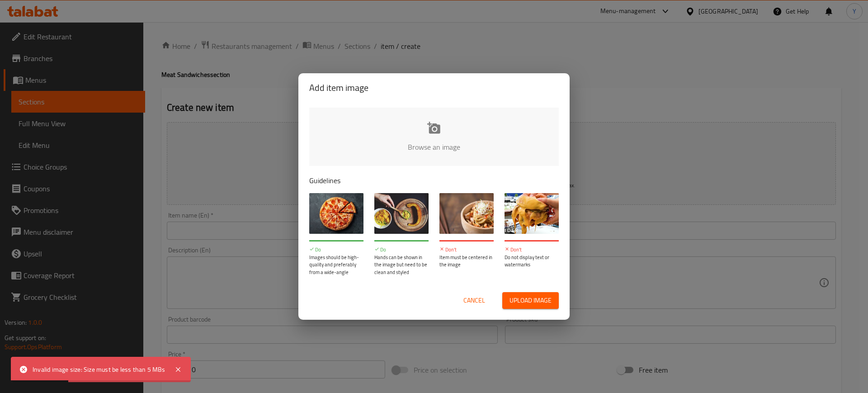  I want to click on div: Invalid image size: Size must be less than 5 MBs, so click(99, 369).